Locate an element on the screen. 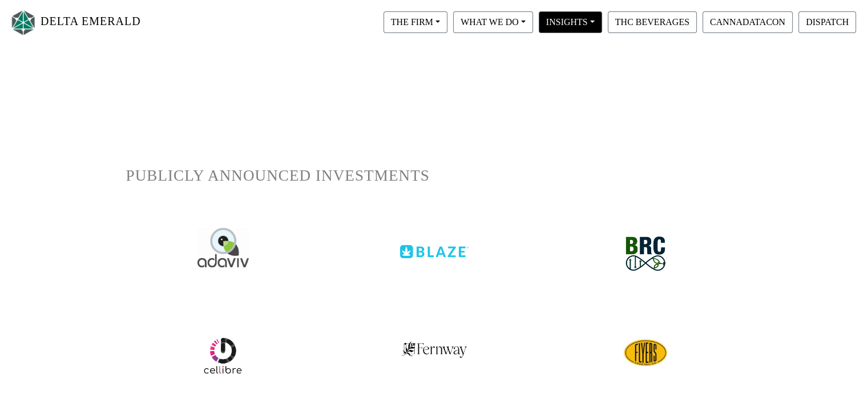 The width and height of the screenshot is (868, 416). h1: PUBLICLY ANNOUNCED INVESTMENTS is located at coordinates (434, 175).